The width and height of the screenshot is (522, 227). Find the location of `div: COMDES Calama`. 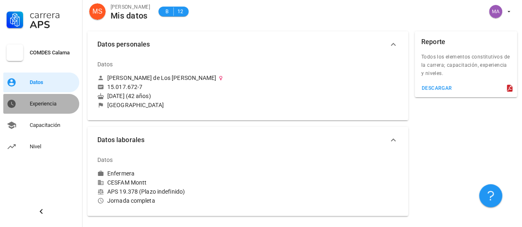

div: COMDES Calama is located at coordinates (53, 53).